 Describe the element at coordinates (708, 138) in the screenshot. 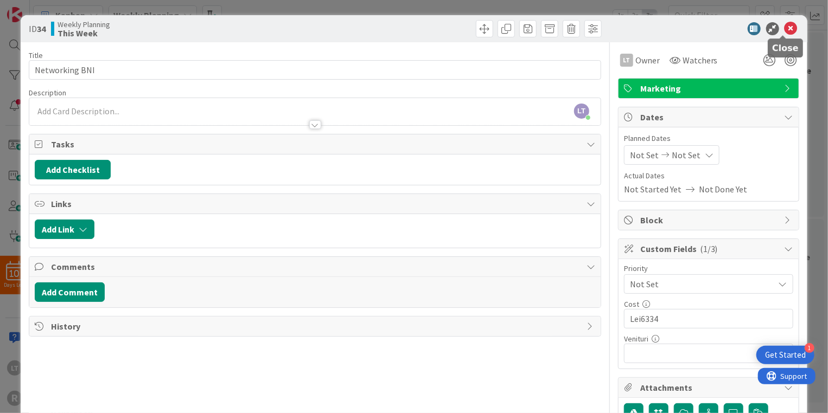

I see `span: Planned Dates` at that location.